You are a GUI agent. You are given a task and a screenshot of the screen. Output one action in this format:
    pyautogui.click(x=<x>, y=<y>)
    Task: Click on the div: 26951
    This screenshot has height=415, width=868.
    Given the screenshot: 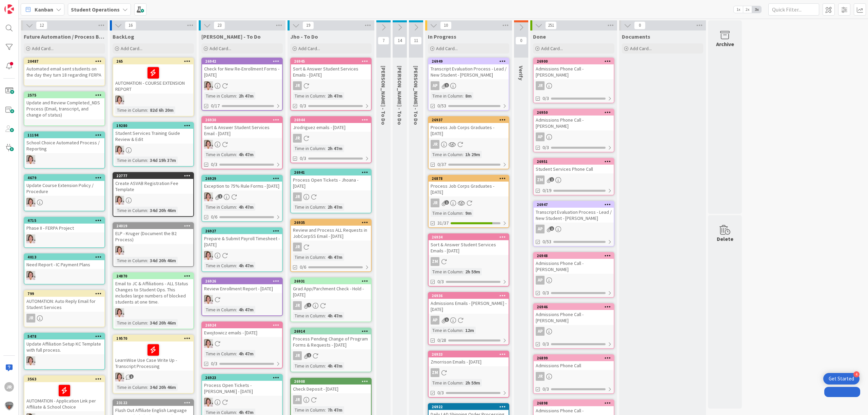 What is the action you would take?
    pyautogui.click(x=574, y=162)
    